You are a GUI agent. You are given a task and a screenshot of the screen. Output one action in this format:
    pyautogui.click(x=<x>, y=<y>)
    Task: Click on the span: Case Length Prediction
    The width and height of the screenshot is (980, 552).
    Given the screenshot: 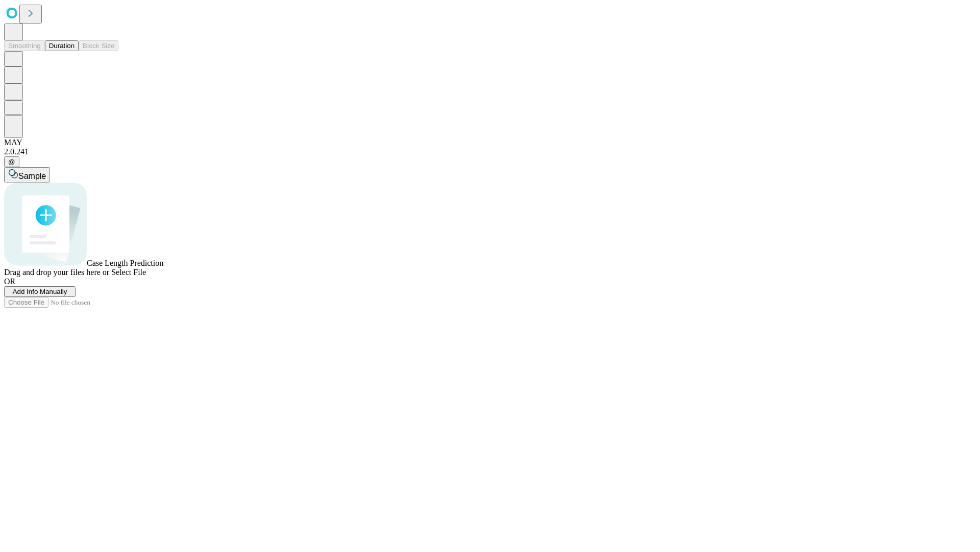 What is the action you would take?
    pyautogui.click(x=125, y=262)
    